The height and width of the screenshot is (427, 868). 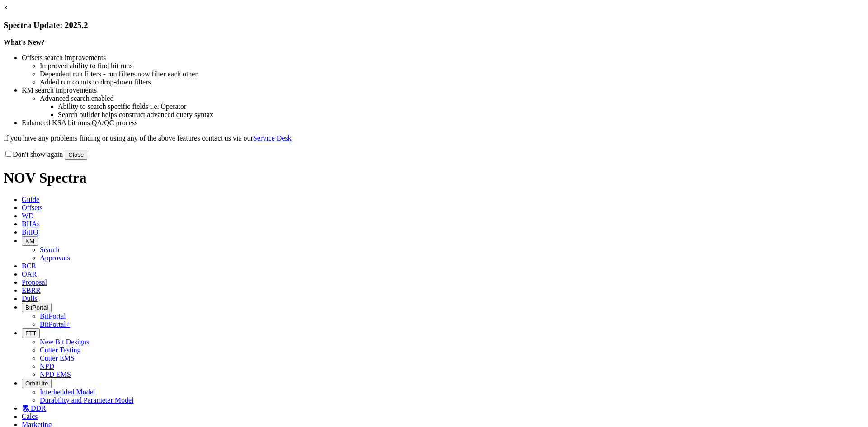 I want to click on span: OrbitLite, so click(x=36, y=384).